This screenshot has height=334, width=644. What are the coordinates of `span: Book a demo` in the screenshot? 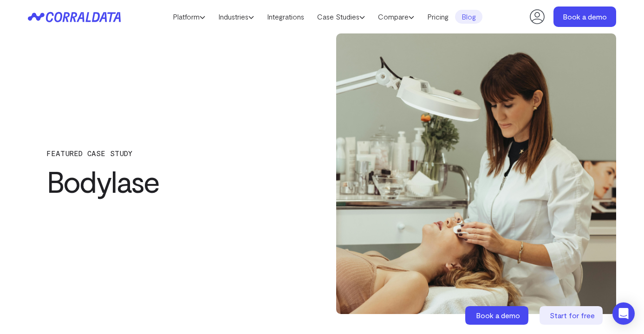 It's located at (498, 315).